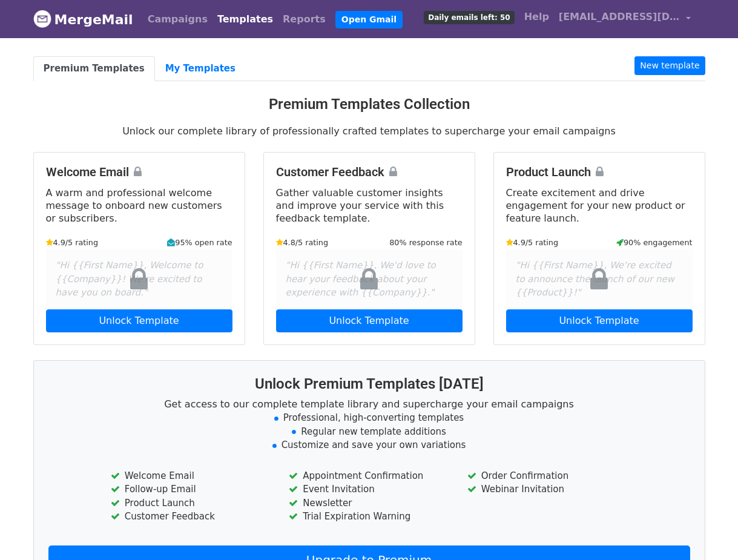 The width and height of the screenshot is (738, 560). Describe the element at coordinates (600, 279) in the screenshot. I see `div: "Hi {{First Name}}, We're excited to announce the launch of our new {{Product}}!"` at that location.